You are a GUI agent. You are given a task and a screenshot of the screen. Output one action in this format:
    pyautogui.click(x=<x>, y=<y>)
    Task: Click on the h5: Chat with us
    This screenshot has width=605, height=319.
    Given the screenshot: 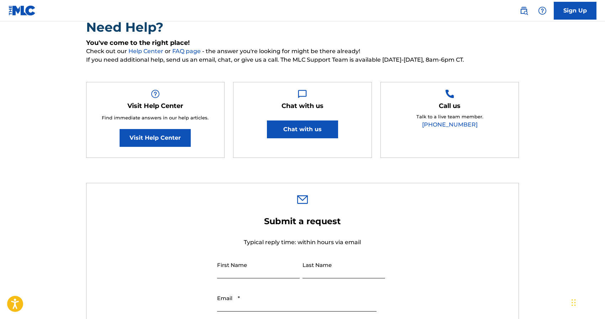 What is the action you would take?
    pyautogui.click(x=303, y=106)
    